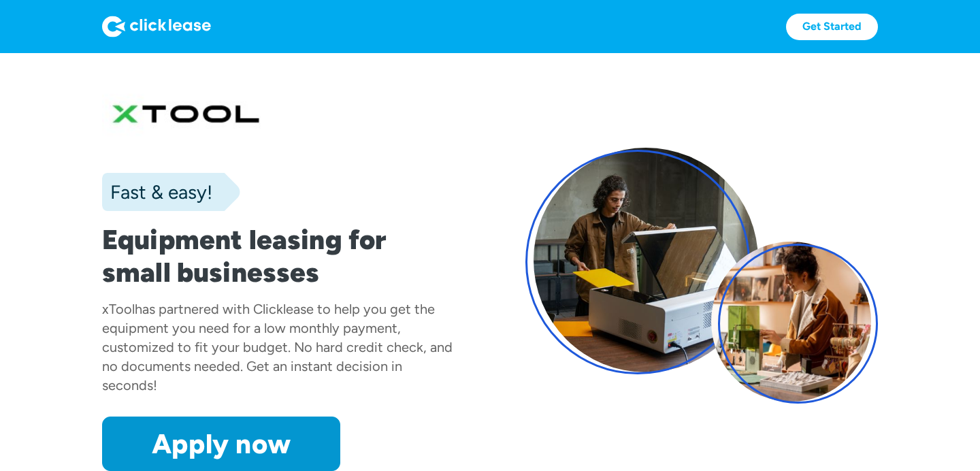 This screenshot has height=471, width=980. I want to click on div: has partnered with Clicklease to help you get the equipment you need for a low monthly payment, c..., so click(277, 347).